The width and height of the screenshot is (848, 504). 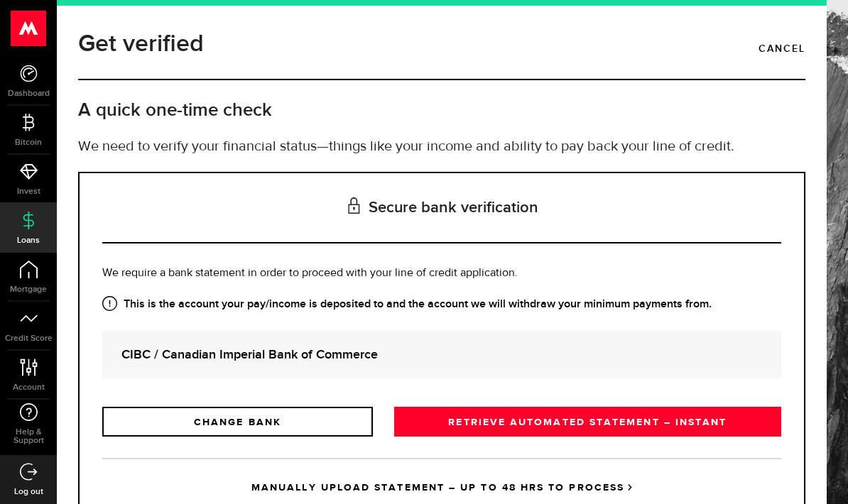 I want to click on a: CHANGE BANK, so click(x=238, y=421).